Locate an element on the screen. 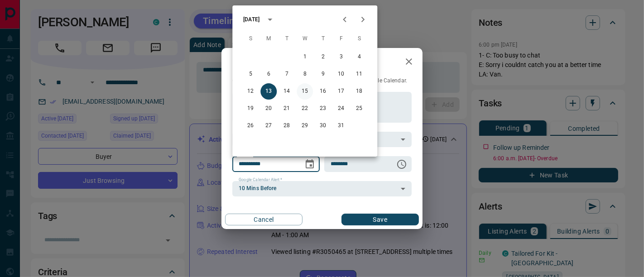  span: Tuesday is located at coordinates (286, 39).